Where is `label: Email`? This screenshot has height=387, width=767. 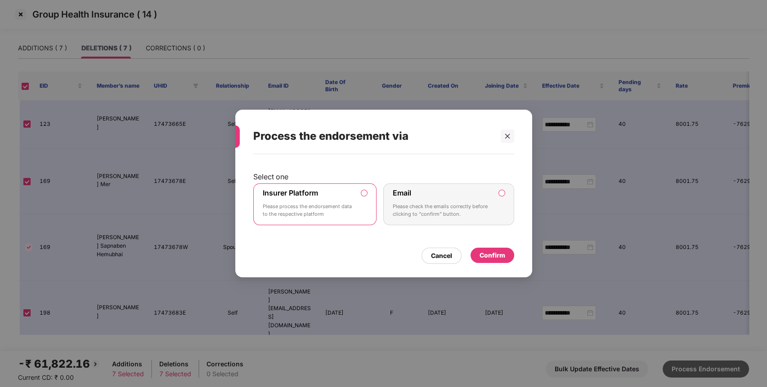
label: Email is located at coordinates (401, 193).